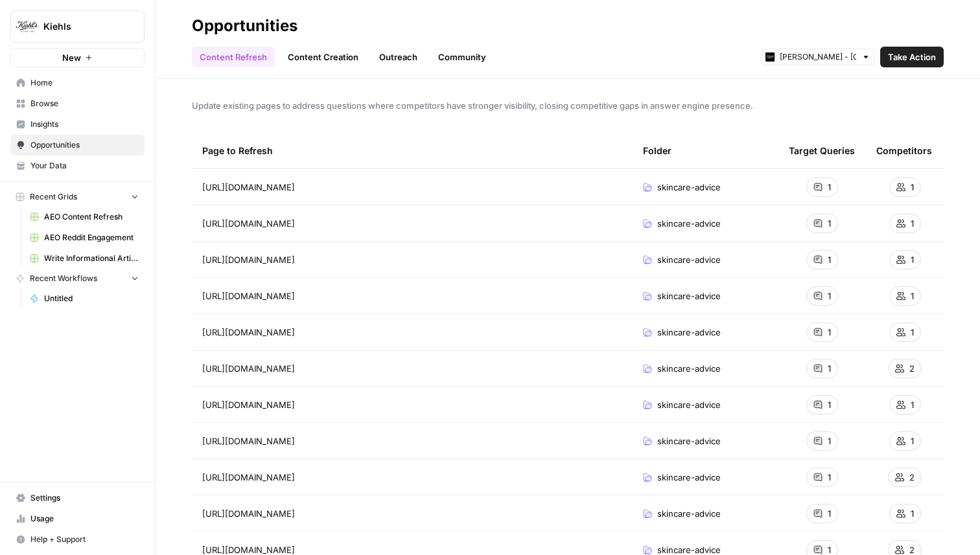 Image resolution: width=980 pixels, height=555 pixels. What do you see at coordinates (77, 197) in the screenshot?
I see `button: Recent Grids` at bounding box center [77, 197].